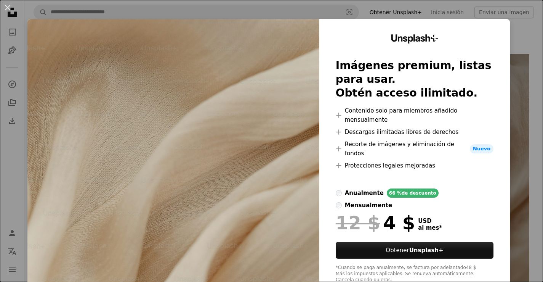 The width and height of the screenshot is (543, 282). Describe the element at coordinates (414, 149) in the screenshot. I see `li: Recorte de imágenes y eliminación de fondos` at that location.